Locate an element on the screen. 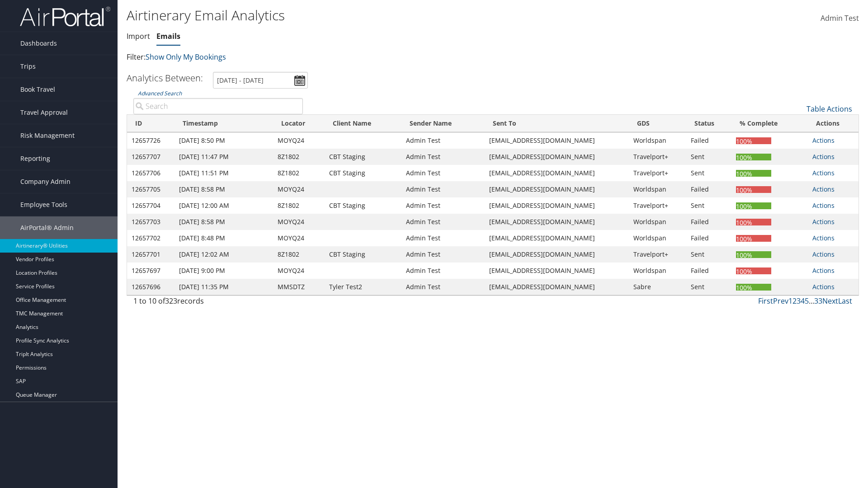 The height and width of the screenshot is (488, 868). a: 33 is located at coordinates (818, 301).